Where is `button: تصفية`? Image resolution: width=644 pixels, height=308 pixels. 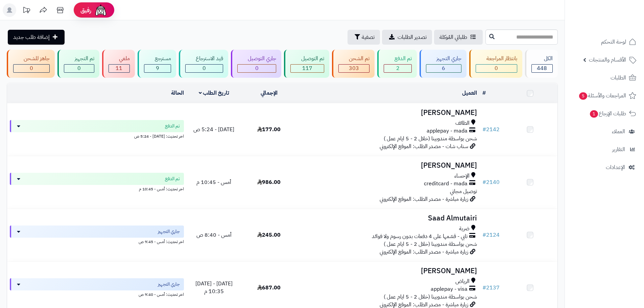 button: تصفية is located at coordinates (363, 37).